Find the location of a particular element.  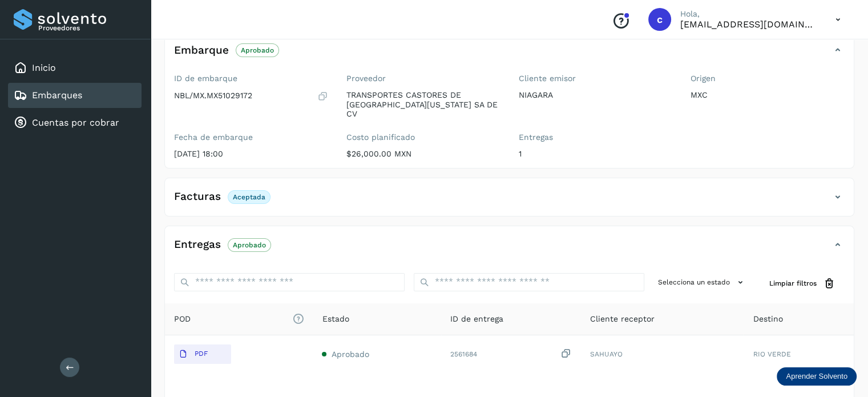

p: NBL/MX.MX51029172 is located at coordinates (213, 95).